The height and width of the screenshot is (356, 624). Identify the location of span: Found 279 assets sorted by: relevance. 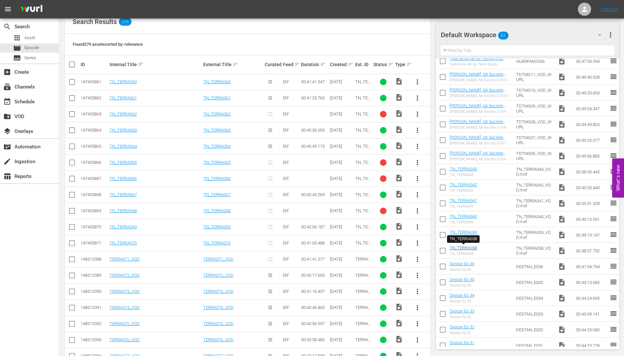
(108, 44).